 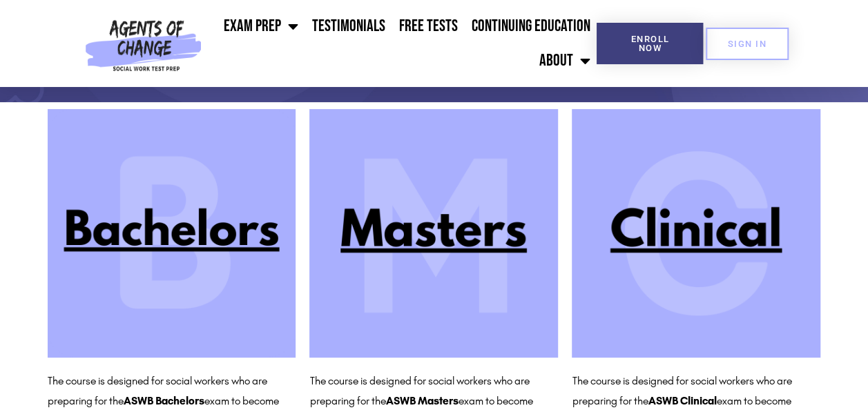 I want to click on a: Enroll Now, so click(x=650, y=43).